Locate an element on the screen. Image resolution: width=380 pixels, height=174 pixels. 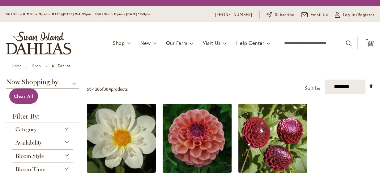
label: Sort by: is located at coordinates (313, 88).